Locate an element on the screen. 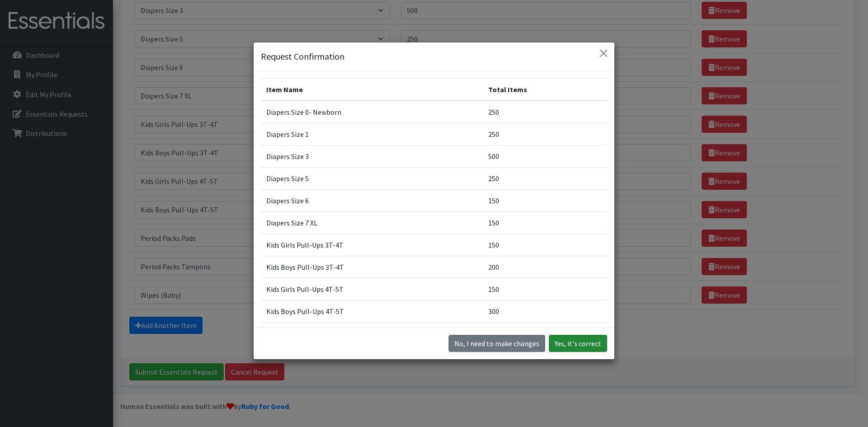 The image size is (868, 427). h5: Request Confirmation is located at coordinates (303, 57).